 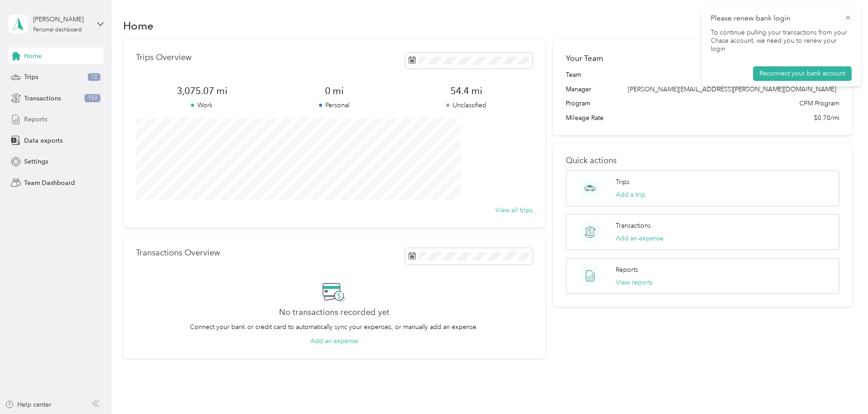 What do you see at coordinates (178, 253) in the screenshot?
I see `p: Transactions Overview` at bounding box center [178, 253].